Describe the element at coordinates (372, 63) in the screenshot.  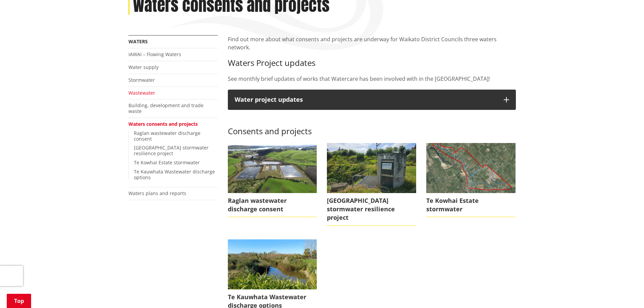
I see `h3: Waters Project updates` at that location.